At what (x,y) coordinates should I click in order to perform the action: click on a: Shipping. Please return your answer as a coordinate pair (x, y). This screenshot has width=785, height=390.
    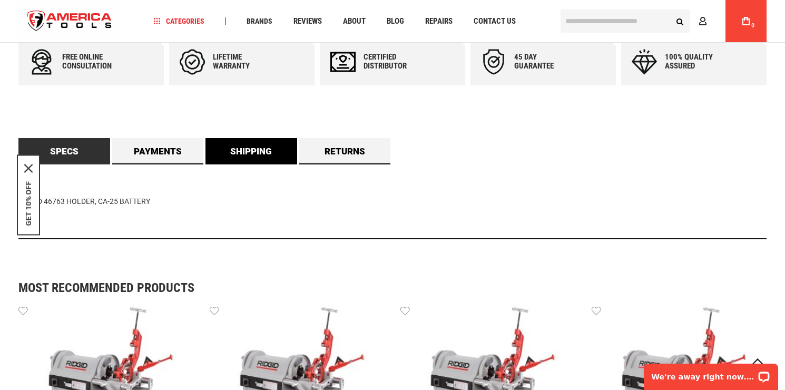
    Looking at the image, I should click on (251, 151).